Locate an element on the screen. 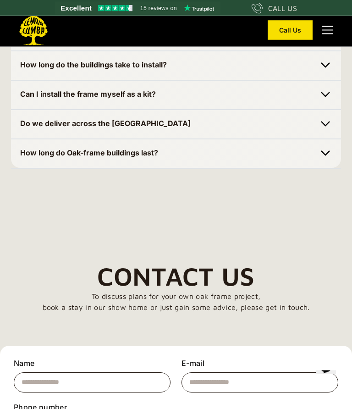 The width and height of the screenshot is (352, 409). a: Call Us is located at coordinates (290, 30).